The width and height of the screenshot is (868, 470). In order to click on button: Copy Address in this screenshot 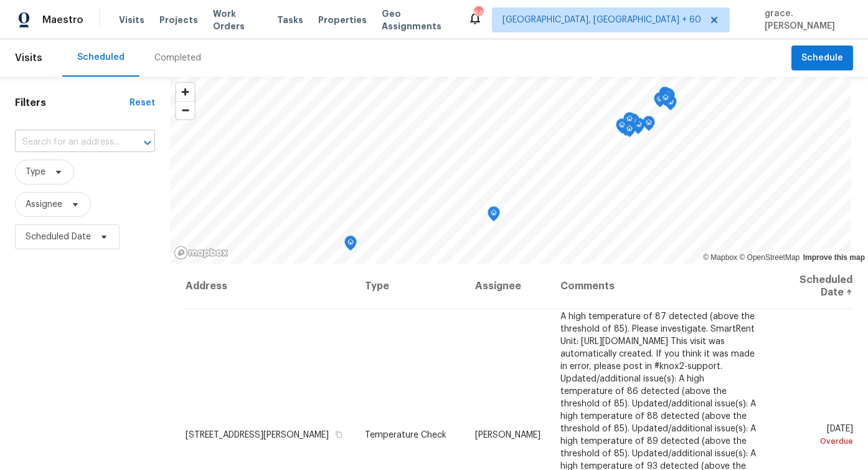, I will do `click(339, 434)`.